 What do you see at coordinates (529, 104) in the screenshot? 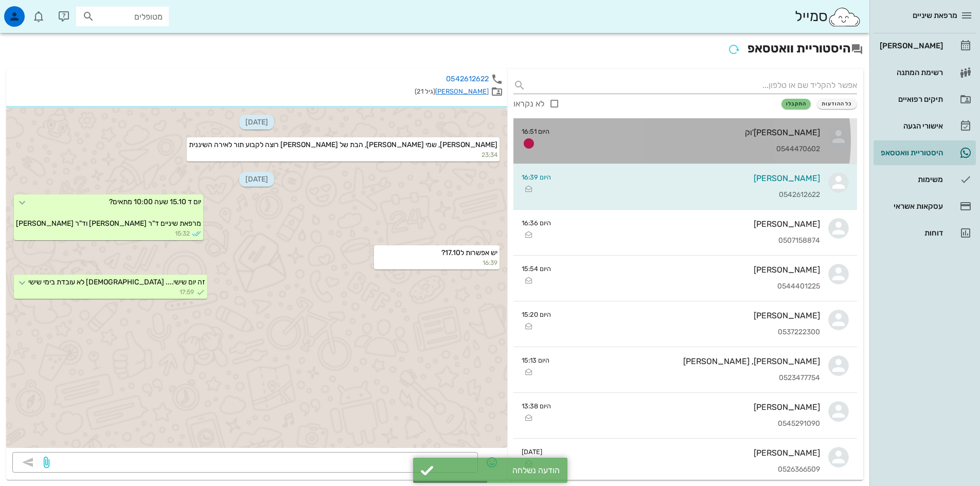
I see `div: לא נקראו` at bounding box center [529, 104].